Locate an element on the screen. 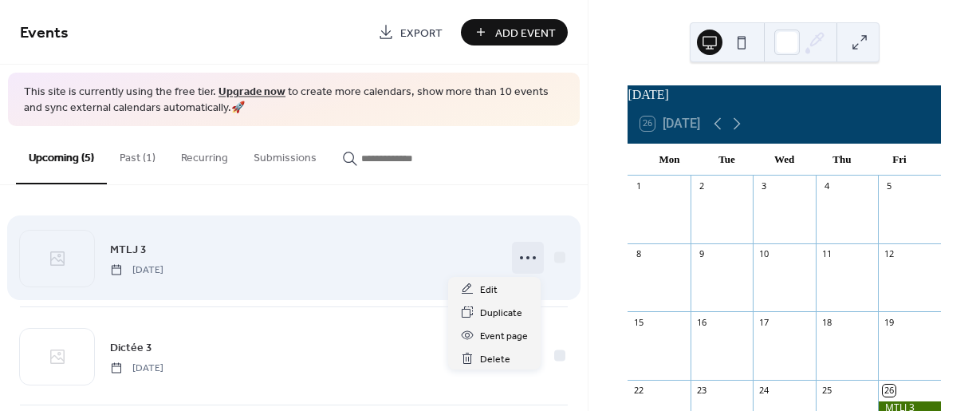  div: 9 is located at coordinates (701, 254).